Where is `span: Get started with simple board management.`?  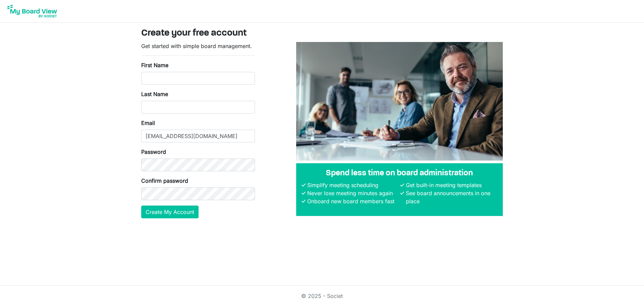 span: Get started with simple board management. is located at coordinates (196, 46).